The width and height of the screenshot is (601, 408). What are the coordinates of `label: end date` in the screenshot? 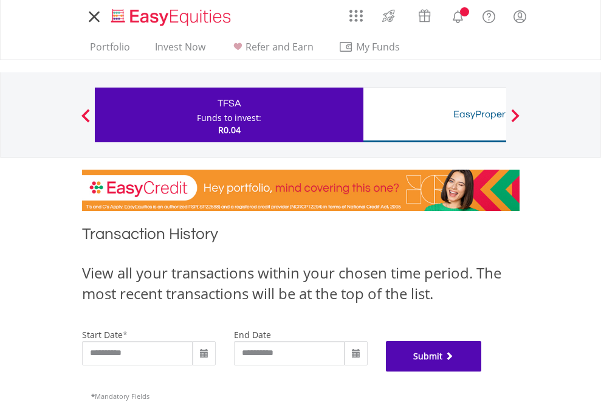 It's located at (252, 334).